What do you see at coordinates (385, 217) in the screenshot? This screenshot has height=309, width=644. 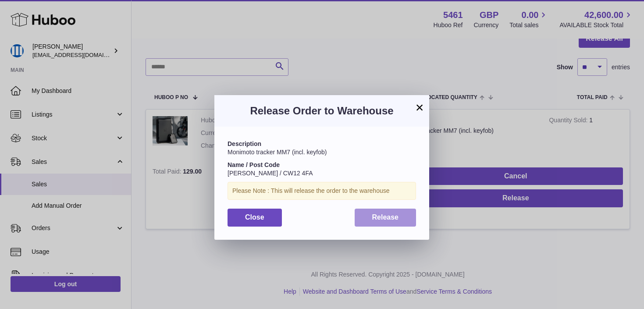 I see `button: Release` at bounding box center [385, 217].